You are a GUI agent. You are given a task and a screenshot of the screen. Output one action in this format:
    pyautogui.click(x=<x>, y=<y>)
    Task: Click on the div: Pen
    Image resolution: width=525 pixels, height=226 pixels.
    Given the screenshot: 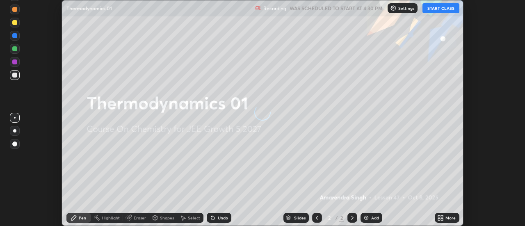 What is the action you would take?
    pyautogui.click(x=82, y=218)
    